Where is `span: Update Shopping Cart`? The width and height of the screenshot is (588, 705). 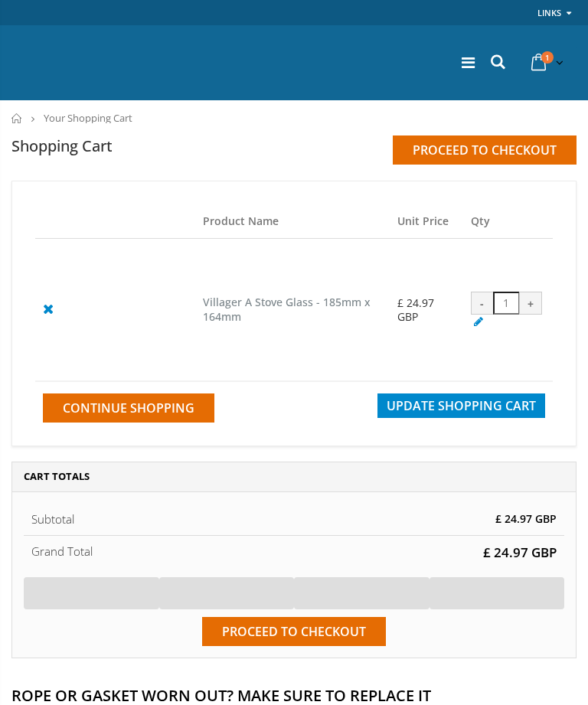
span: Update Shopping Cart is located at coordinates (461, 405).